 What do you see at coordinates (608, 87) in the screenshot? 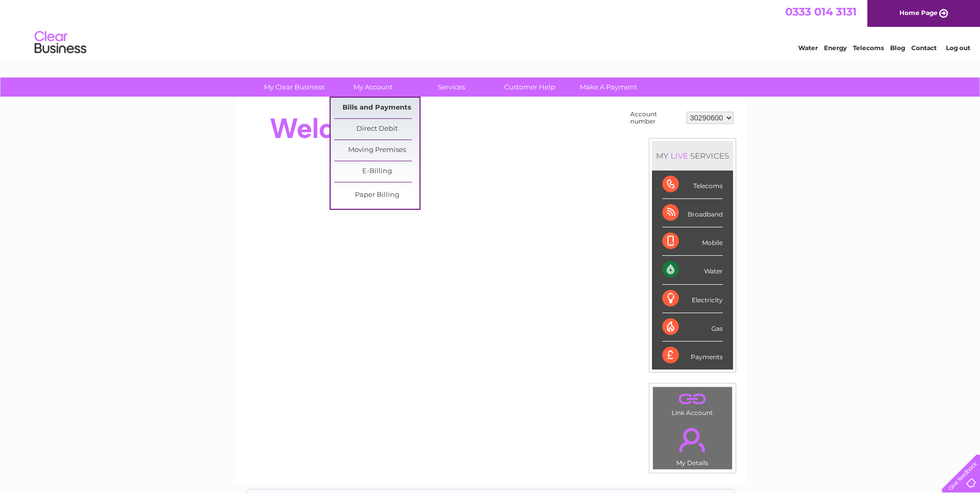
I see `a: Make A Payment` at bounding box center [608, 87].